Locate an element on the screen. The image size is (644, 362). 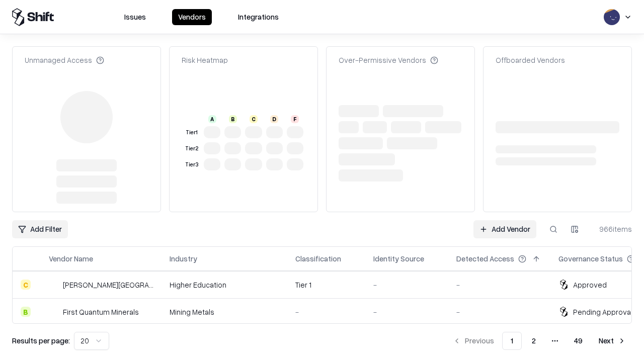
div: Detected Access is located at coordinates (485, 259).